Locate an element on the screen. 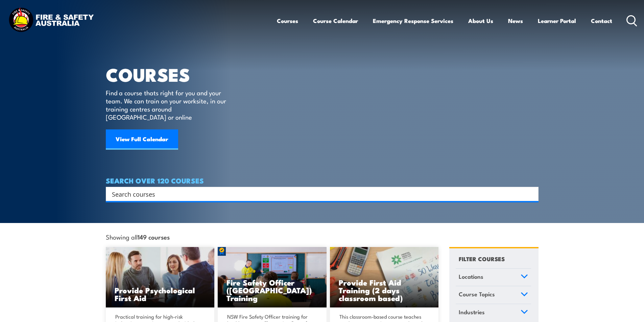  span: Locations is located at coordinates (471, 277).